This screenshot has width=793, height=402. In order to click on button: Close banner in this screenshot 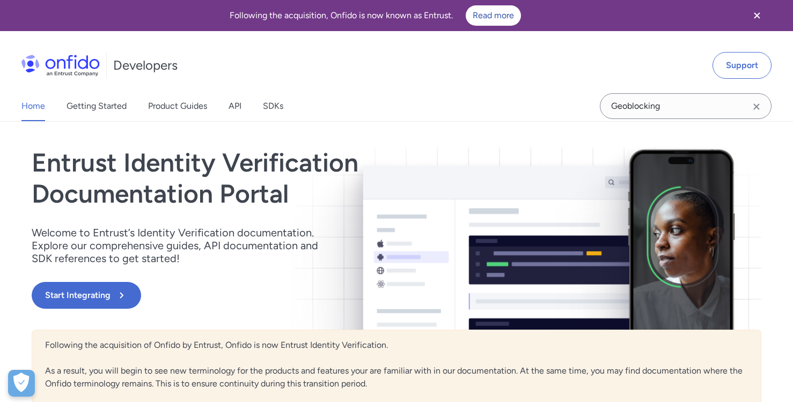, I will do `click(757, 16)`.